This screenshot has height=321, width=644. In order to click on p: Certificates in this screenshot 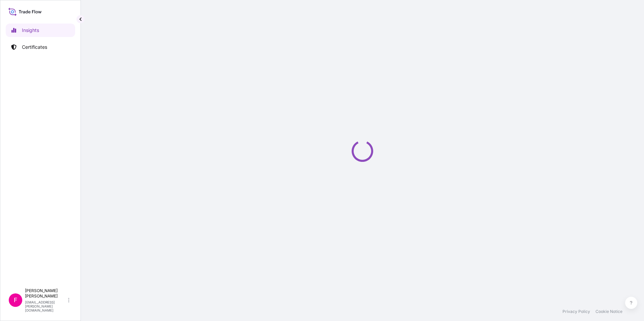, I will do `click(34, 47)`.